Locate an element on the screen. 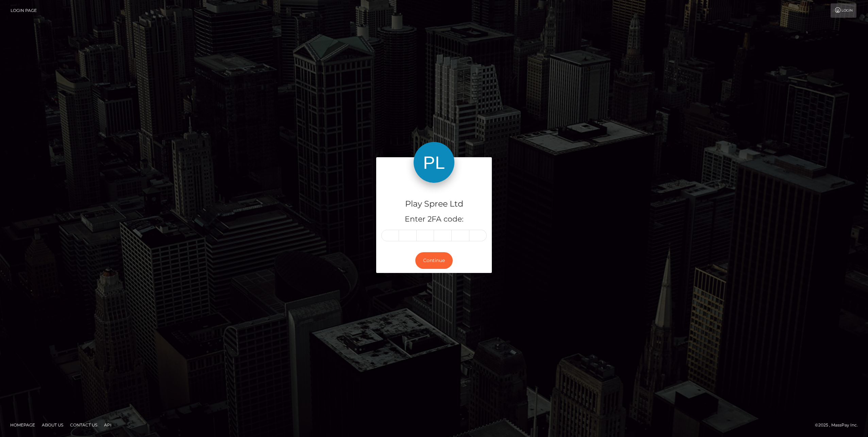 The width and height of the screenshot is (868, 437). button: Continue is located at coordinates (434, 260).